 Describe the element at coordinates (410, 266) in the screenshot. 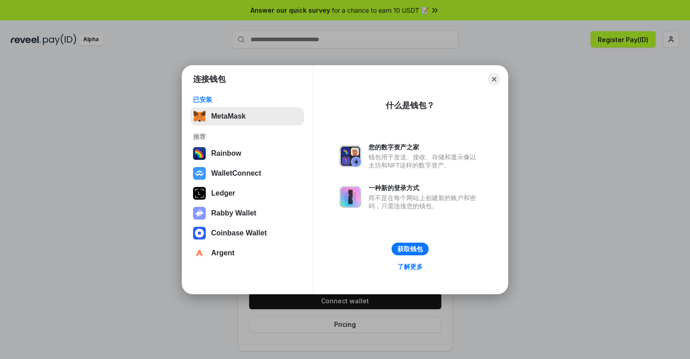

I see `a: 了解更多` at that location.